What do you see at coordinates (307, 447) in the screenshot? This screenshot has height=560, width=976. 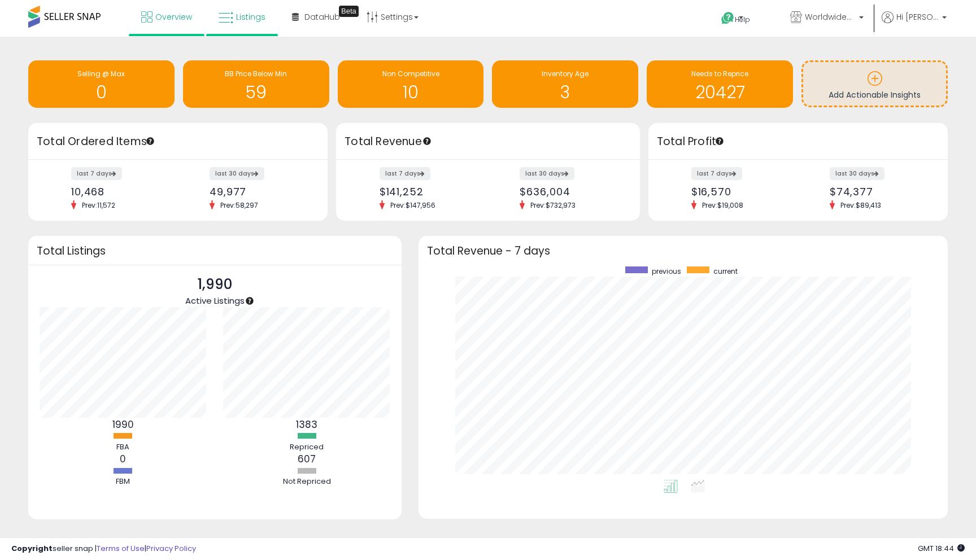 I see `div: Repriced` at bounding box center [307, 447].